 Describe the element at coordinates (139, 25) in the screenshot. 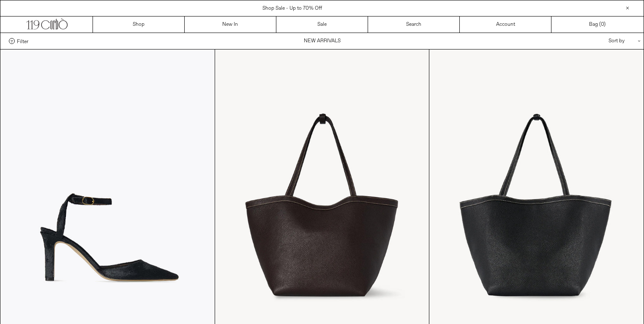

I see `a: Shop` at that location.